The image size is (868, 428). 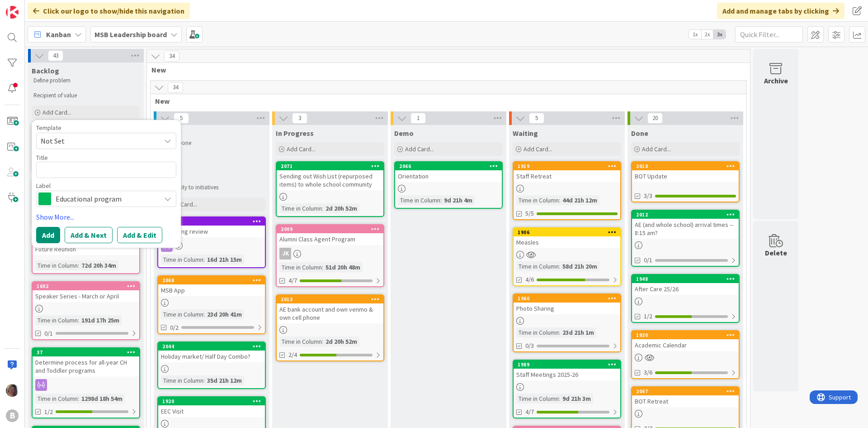 What do you see at coordinates (686, 172) in the screenshot?
I see `div: 2010BOT Update` at bounding box center [686, 172].